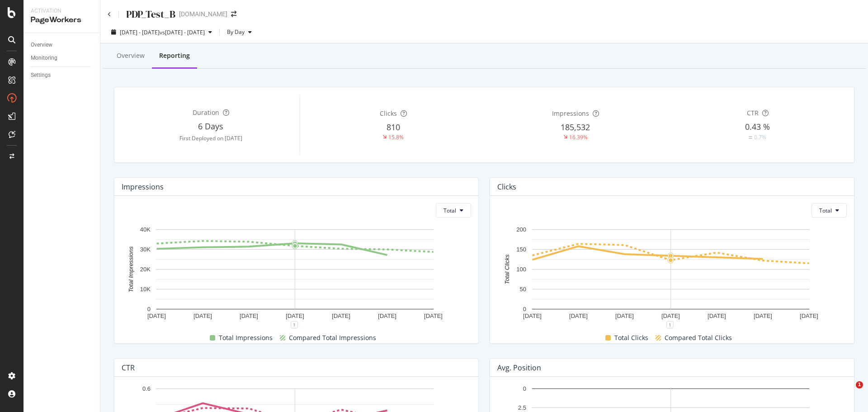 This screenshot has width=868, height=412. What do you see at coordinates (521, 269) in the screenshot?
I see `text: 100` at bounding box center [521, 269].